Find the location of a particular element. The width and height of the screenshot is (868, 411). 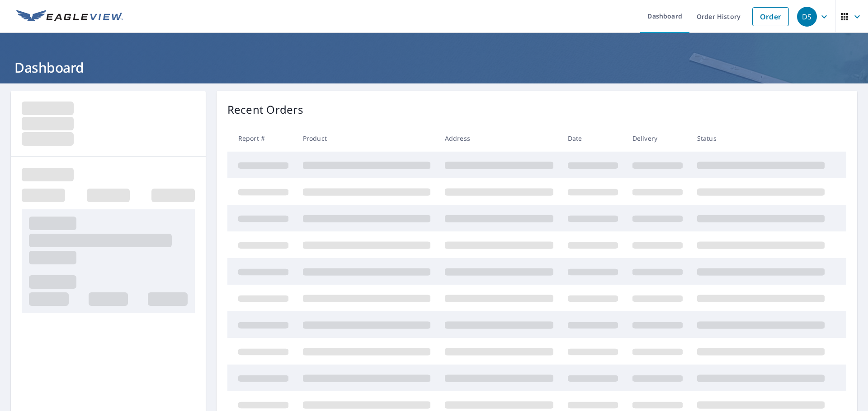

h1: Dashboard is located at coordinates (434, 68).